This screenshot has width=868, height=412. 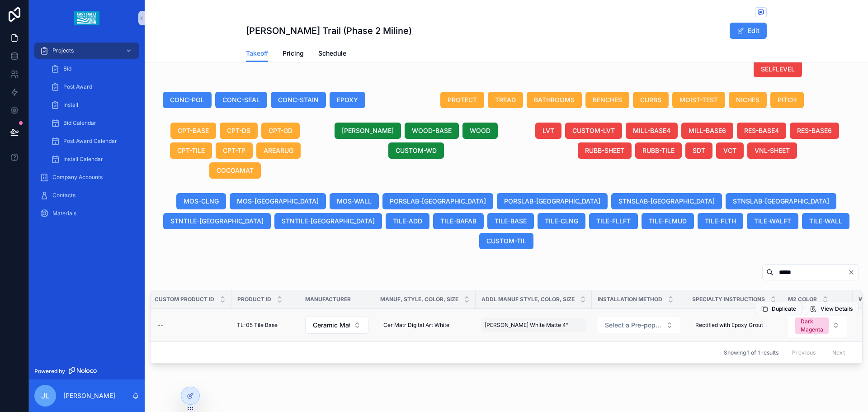 What do you see at coordinates (748, 30) in the screenshot?
I see `button: Edit` at bounding box center [748, 30].